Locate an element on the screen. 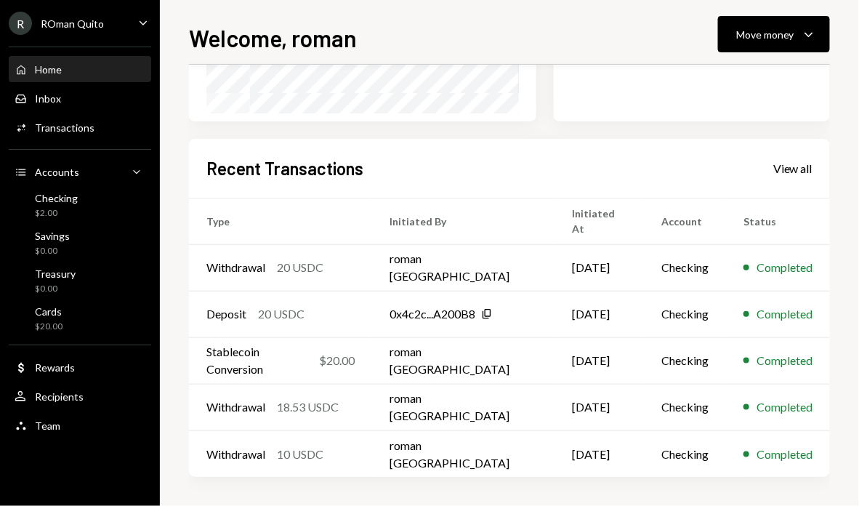 The image size is (859, 506). h2: Recent Transactions is located at coordinates (285, 168).